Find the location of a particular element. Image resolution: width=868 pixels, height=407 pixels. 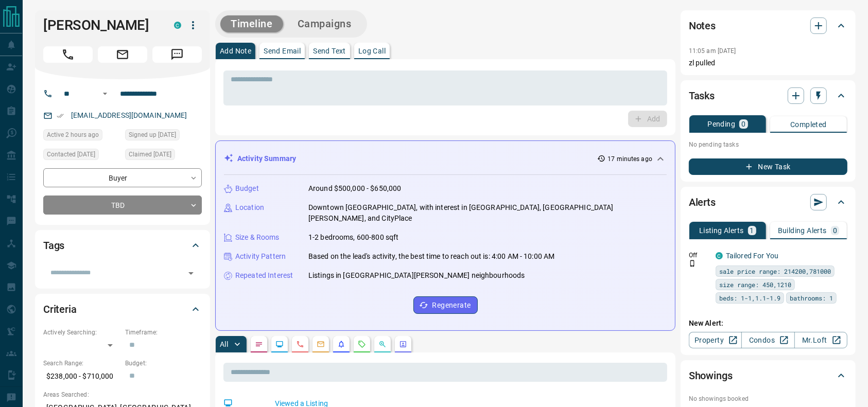

span: Active 2 hours ago is located at coordinates (72, 135).